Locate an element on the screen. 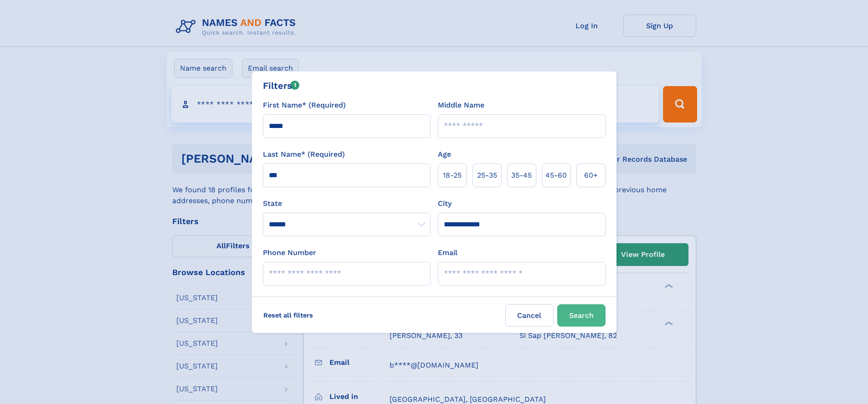  label: Middle Name is located at coordinates (461, 105).